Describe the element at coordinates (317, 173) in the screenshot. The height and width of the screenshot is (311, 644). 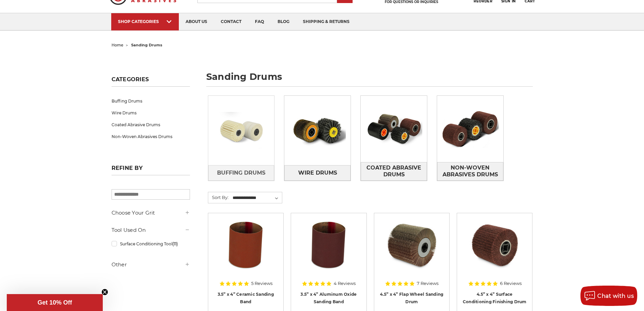
I see `span: Wire Drums` at that location.